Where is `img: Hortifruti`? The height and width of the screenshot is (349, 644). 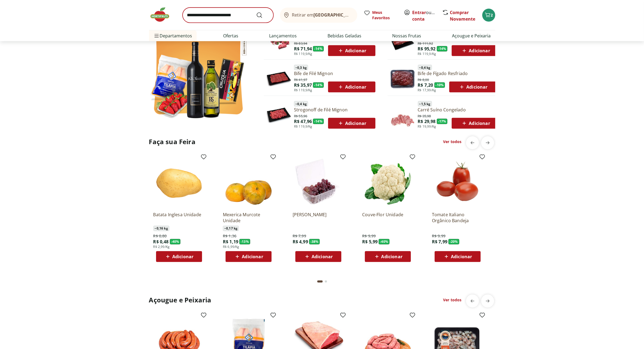
img: Hortifruti is located at coordinates (162, 14).